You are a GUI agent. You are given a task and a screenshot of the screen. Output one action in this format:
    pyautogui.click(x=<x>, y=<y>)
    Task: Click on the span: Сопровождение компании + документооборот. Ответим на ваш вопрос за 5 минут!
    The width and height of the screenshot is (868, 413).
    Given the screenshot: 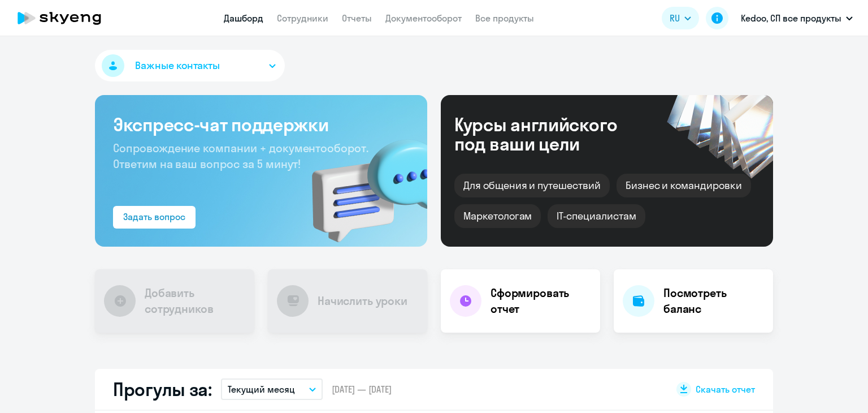 What is the action you would take?
    pyautogui.click(x=241, y=156)
    